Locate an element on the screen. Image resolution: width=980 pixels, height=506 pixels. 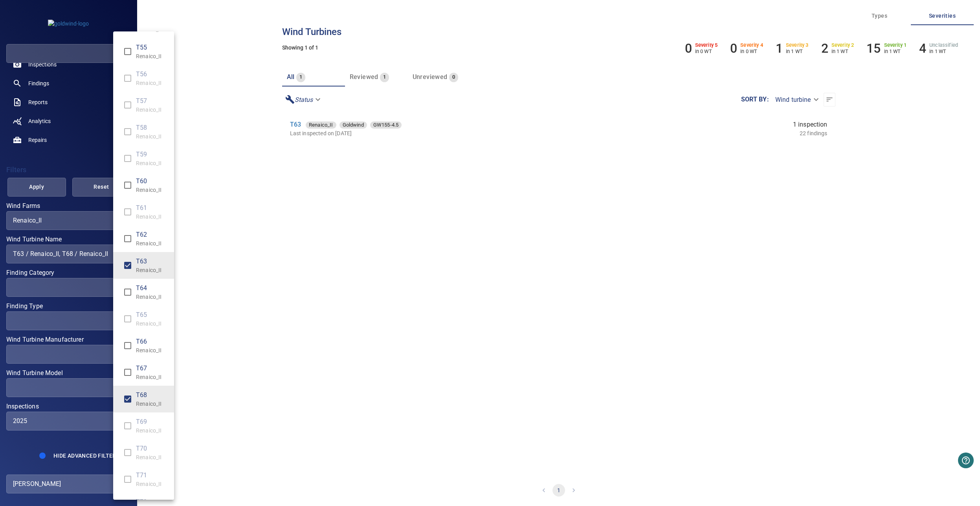
span: T55 / Renaico_II T55 / Renaico_II is located at coordinates (128, 51).